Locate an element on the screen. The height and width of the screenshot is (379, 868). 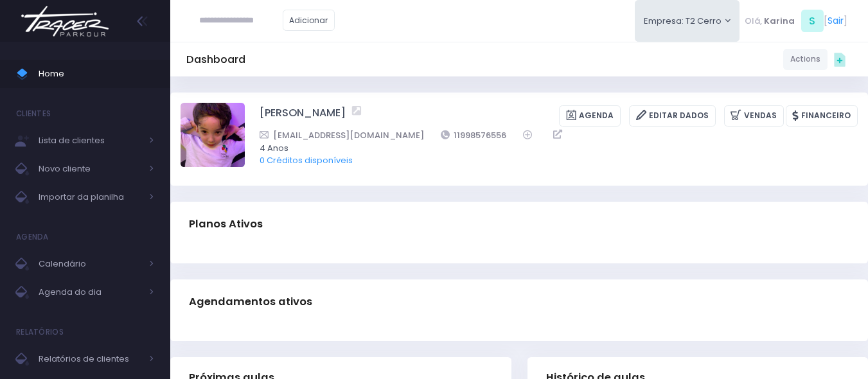
a: Editar Dados is located at coordinates (672, 115).